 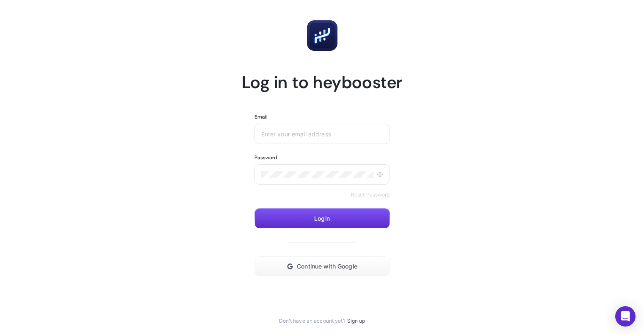 What do you see at coordinates (326, 266) in the screenshot?
I see `span: Continue with Google` at bounding box center [326, 266].